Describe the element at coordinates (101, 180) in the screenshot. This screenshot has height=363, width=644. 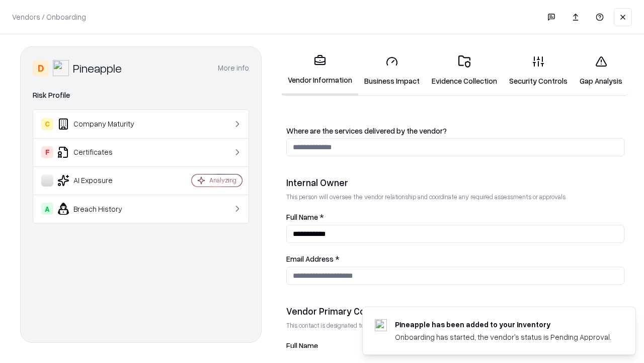
I see `div: AI Exposure` at that location.